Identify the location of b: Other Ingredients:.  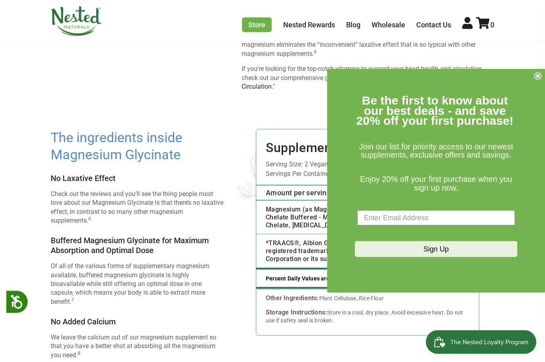
(292, 298).